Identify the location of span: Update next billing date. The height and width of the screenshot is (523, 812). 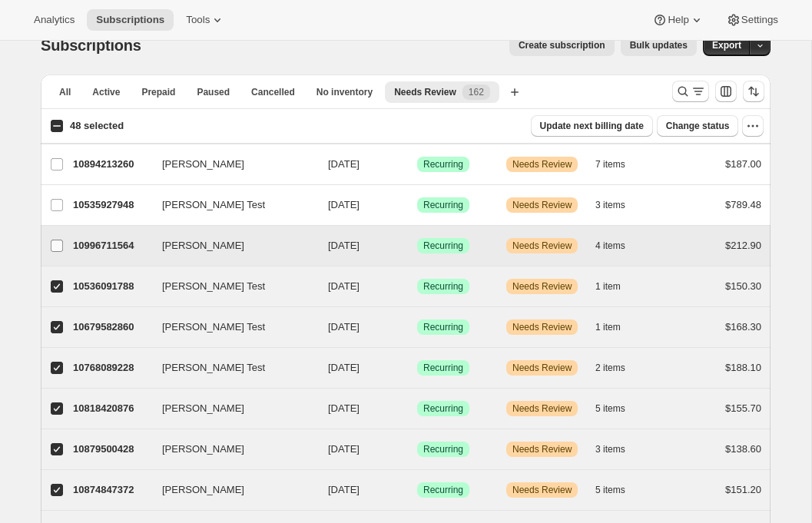
(592, 126).